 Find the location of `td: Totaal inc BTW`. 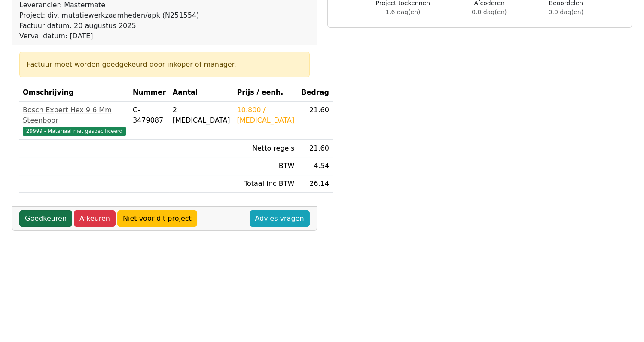

td: Totaal inc BTW is located at coordinates (266, 183).